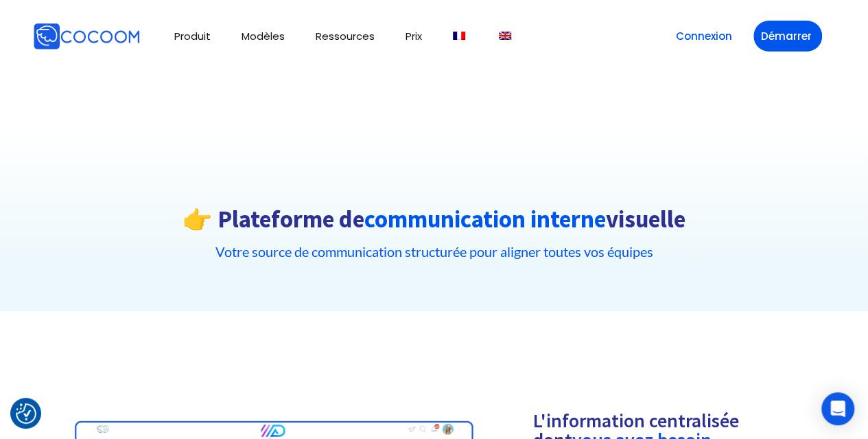 The image size is (868, 439). What do you see at coordinates (505, 36) in the screenshot?
I see `img: Anglais` at bounding box center [505, 36].